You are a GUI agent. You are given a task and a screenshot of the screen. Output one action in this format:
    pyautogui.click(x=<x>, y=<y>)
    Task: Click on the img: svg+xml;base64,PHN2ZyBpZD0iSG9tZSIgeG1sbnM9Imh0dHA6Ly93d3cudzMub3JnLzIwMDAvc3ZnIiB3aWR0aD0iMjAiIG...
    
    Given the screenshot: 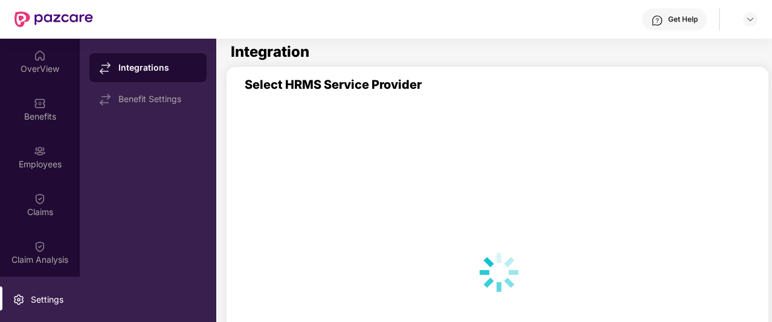 What is the action you would take?
    pyautogui.click(x=40, y=56)
    